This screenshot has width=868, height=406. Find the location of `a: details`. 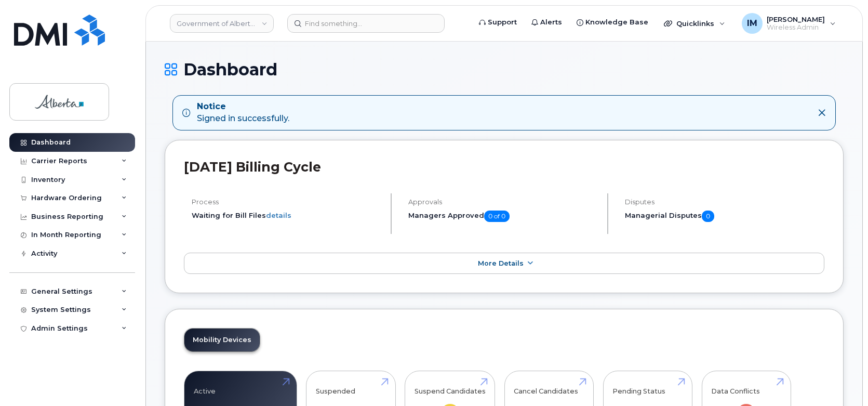

a: details is located at coordinates (278, 215).